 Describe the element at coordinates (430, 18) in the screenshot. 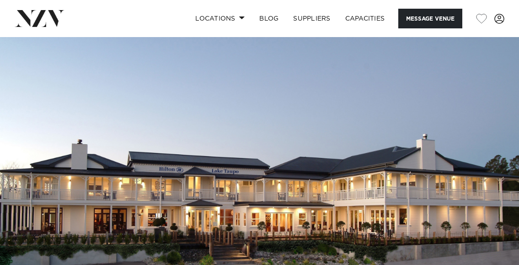

I see `button: Message Venue` at that location.